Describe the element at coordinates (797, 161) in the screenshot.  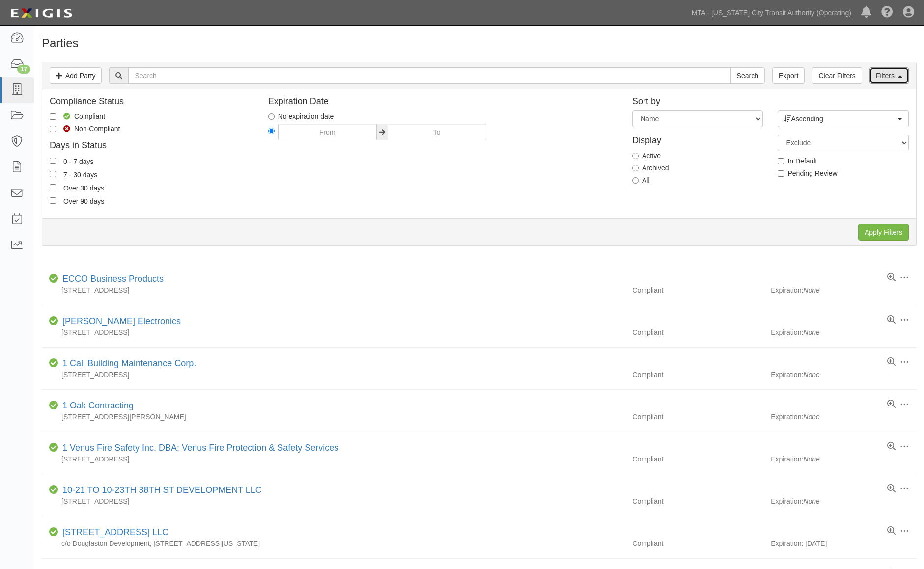
I see `label: In Default` at that location.